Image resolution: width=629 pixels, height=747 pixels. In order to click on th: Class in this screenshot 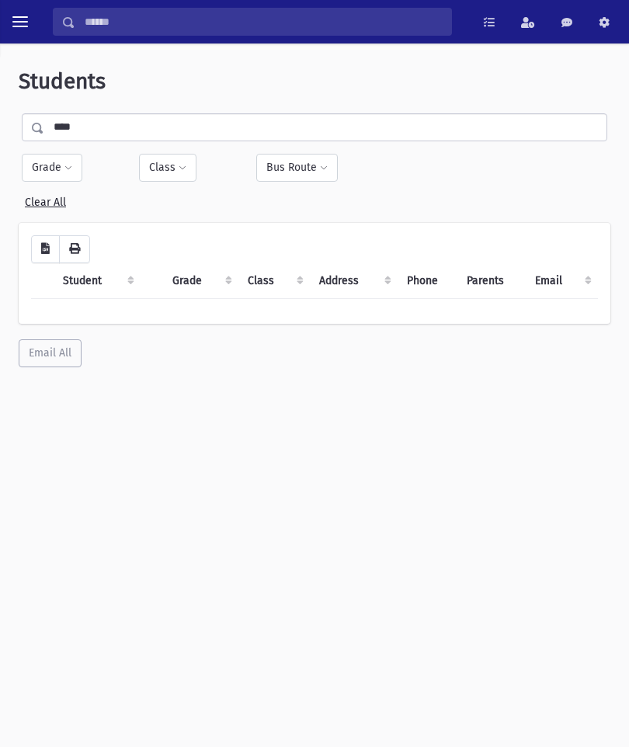, I will do `click(274, 281)`.